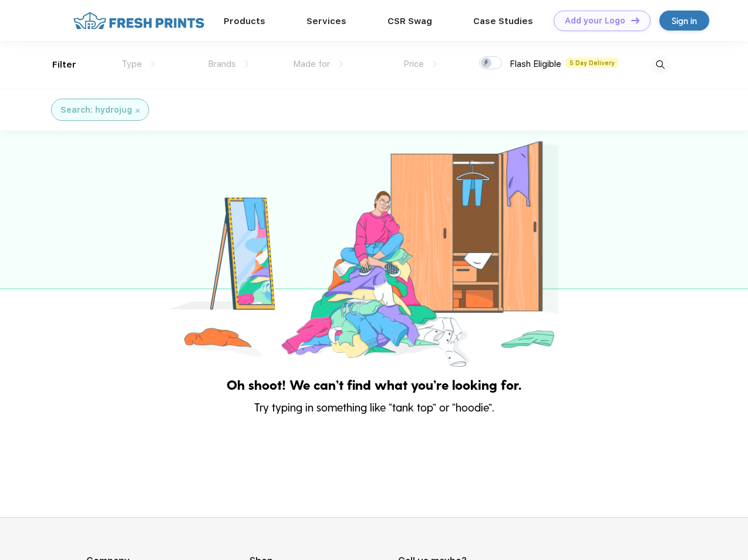  What do you see at coordinates (414, 64) in the screenshot?
I see `span: Price` at bounding box center [414, 64].